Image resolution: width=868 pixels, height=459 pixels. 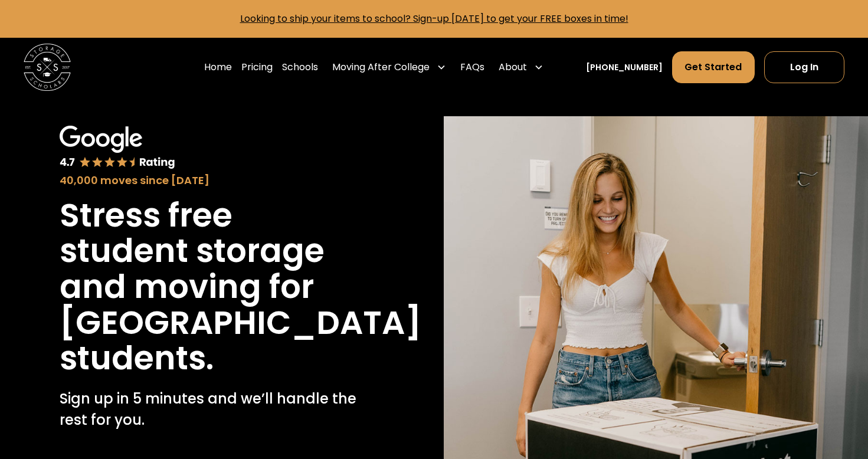 What do you see at coordinates (218, 67) in the screenshot?
I see `a: Home` at bounding box center [218, 67].